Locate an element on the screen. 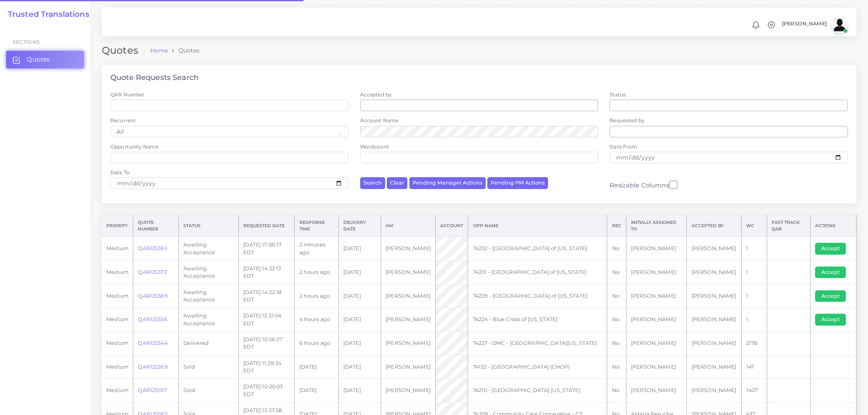 This screenshot has height=415, width=868. th: Accepted by is located at coordinates (714, 226).